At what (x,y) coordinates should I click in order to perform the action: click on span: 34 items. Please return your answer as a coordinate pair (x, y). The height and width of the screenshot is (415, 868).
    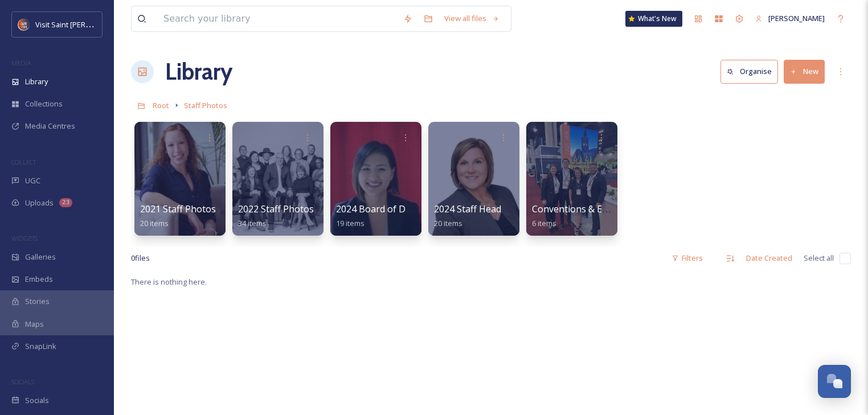
    Looking at the image, I should click on (252, 223).